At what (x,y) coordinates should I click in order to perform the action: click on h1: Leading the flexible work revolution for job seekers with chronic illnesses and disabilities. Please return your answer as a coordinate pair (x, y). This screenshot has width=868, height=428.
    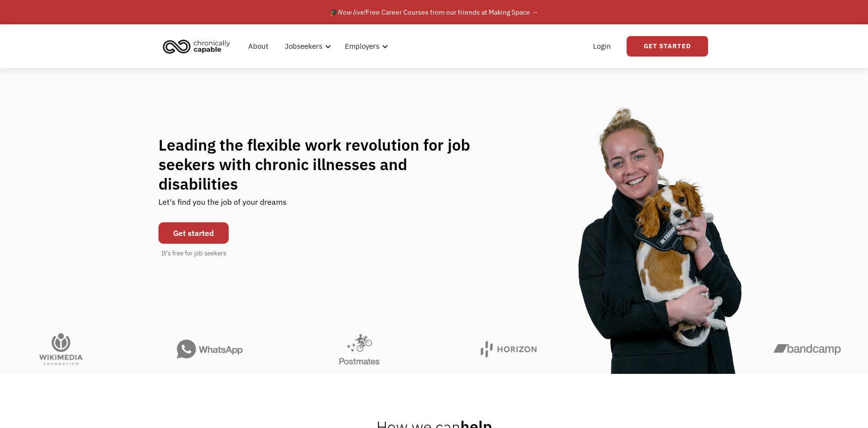
    Looking at the image, I should click on (324, 165).